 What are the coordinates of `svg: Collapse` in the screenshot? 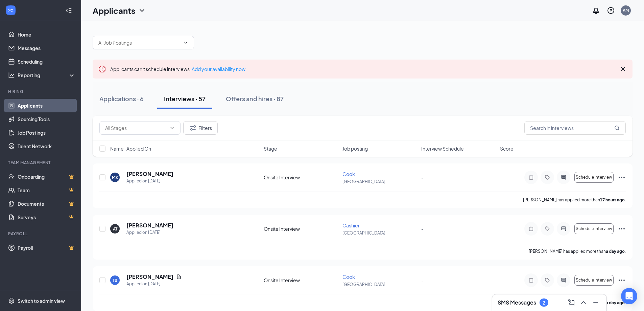 It's located at (69, 11).